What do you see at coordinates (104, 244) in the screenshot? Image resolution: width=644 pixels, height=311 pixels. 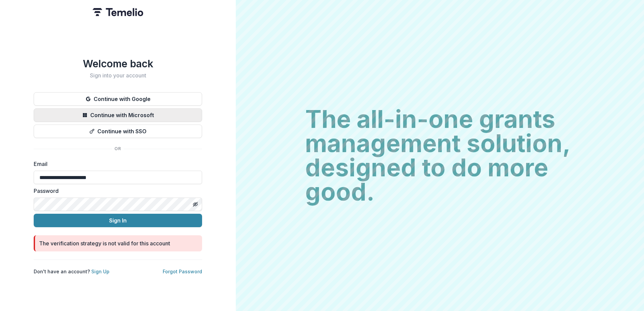 I see `div: The verification strategy is not valid for this account` at bounding box center [104, 244].